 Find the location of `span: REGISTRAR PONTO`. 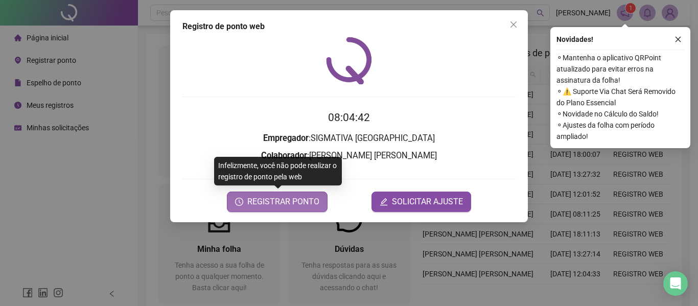

span: REGISTRAR PONTO is located at coordinates (283, 202).